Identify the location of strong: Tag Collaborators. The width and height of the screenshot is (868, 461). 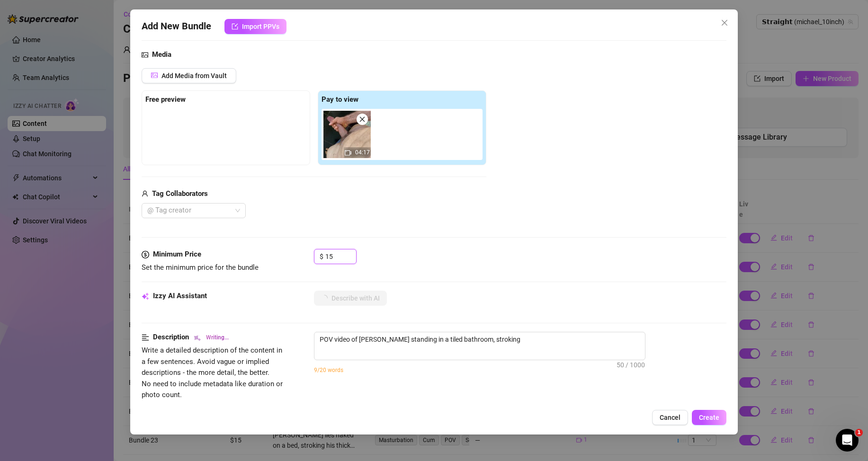
(180, 193).